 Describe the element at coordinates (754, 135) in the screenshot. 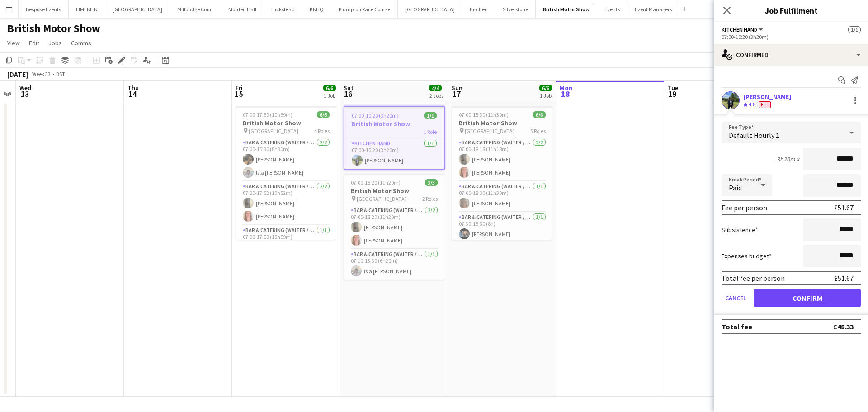

I see `span: Default Hourly 1` at that location.